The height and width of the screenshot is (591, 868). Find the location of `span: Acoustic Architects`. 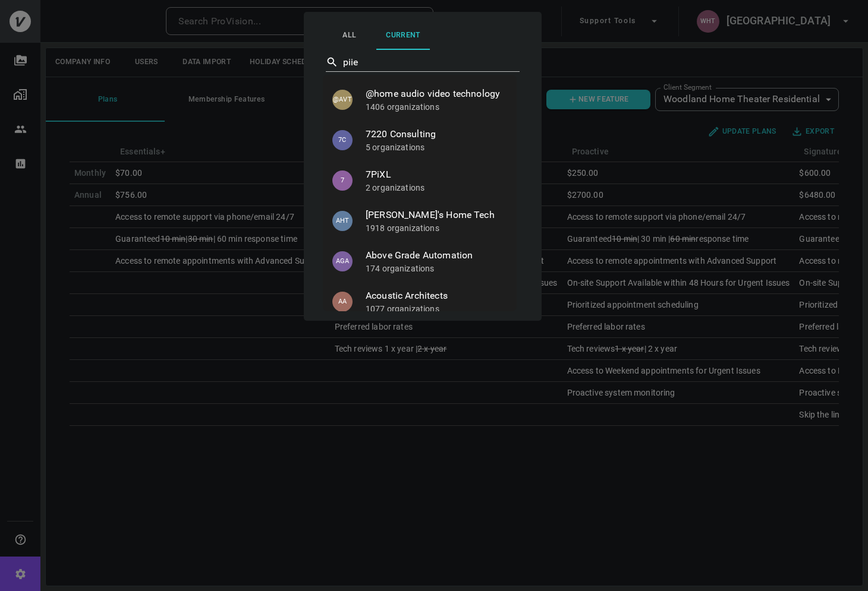

span: Acoustic Architects is located at coordinates (436, 296).